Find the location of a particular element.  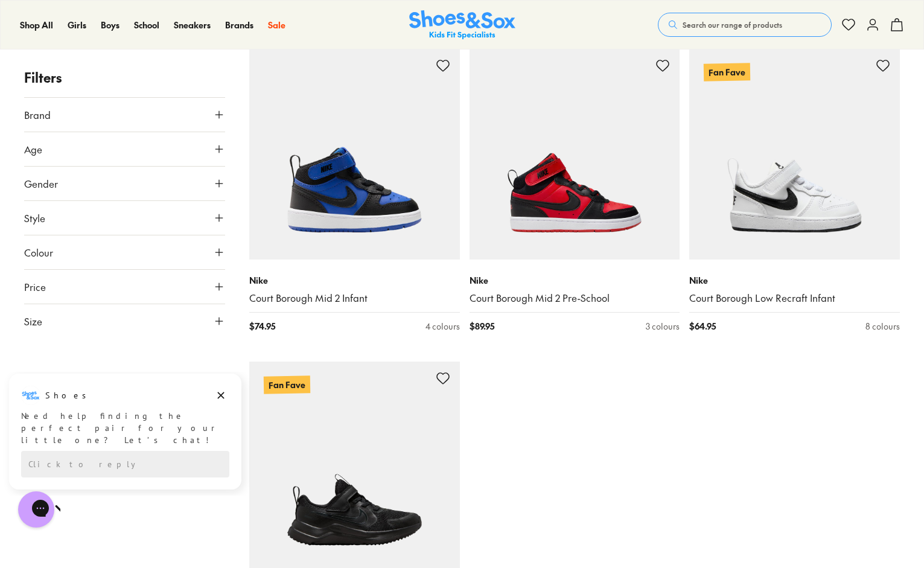

button: Gorgias live chat is located at coordinates (24, 22).